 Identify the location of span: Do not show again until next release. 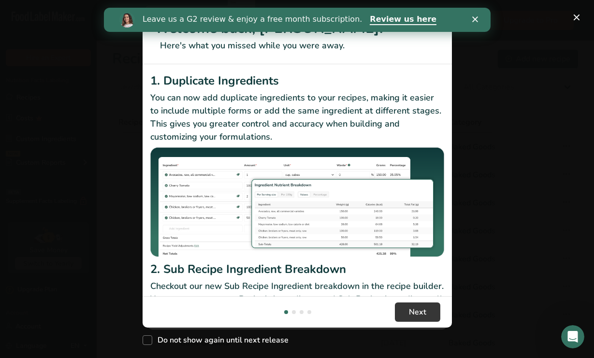
(220, 340).